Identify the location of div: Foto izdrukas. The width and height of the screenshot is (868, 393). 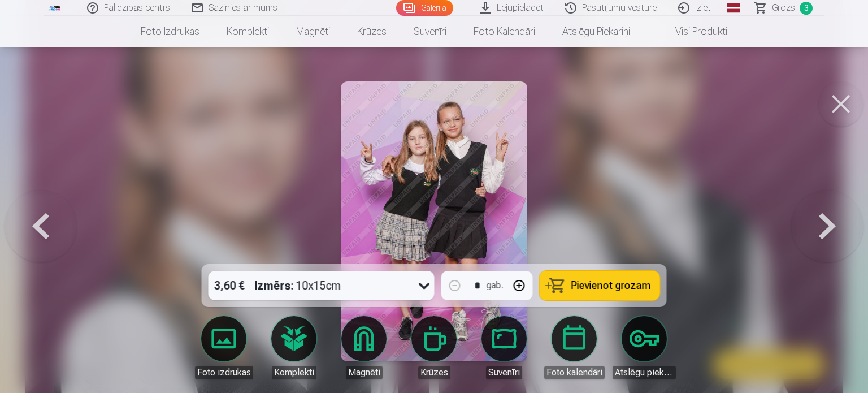
(224, 373).